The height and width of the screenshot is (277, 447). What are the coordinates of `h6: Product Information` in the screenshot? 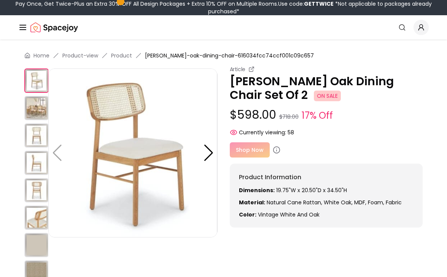 It's located at (327, 177).